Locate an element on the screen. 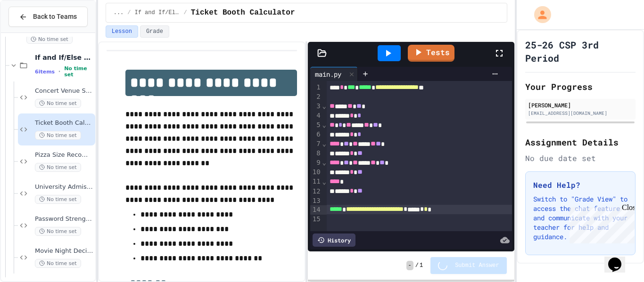  div: 5 is located at coordinates (316, 125).